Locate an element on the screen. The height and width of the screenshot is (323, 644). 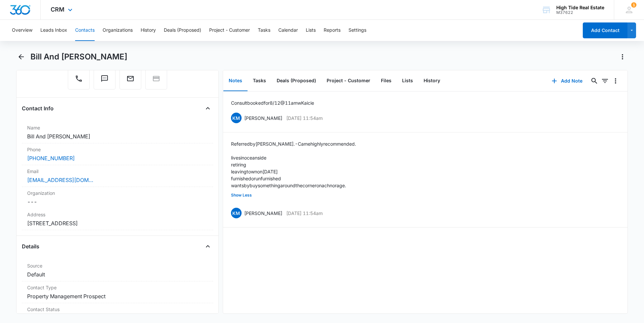
button: Contacts is located at coordinates (84, 30).